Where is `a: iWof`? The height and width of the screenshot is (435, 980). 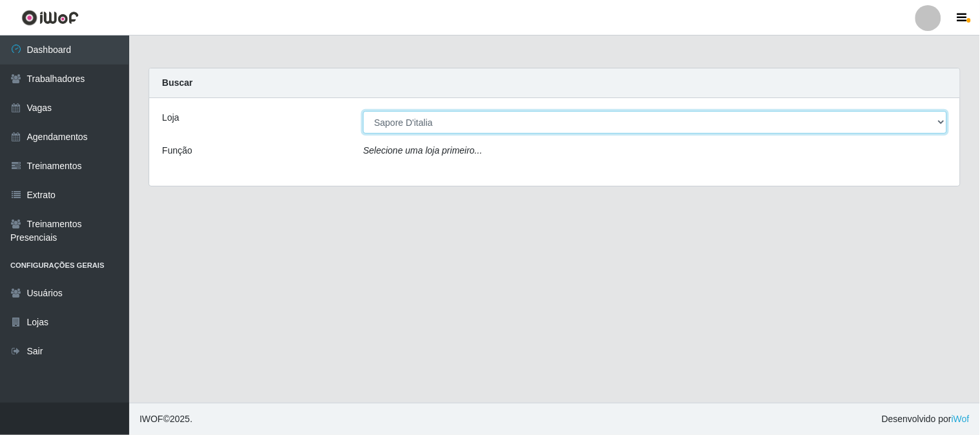
a: iWof is located at coordinates (961, 419).